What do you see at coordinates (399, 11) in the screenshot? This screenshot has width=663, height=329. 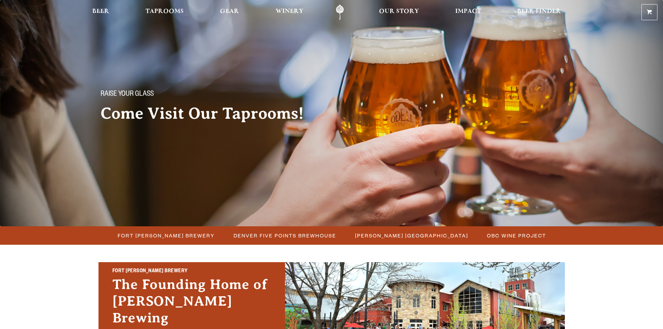 I see `span: Our Story` at bounding box center [399, 11].